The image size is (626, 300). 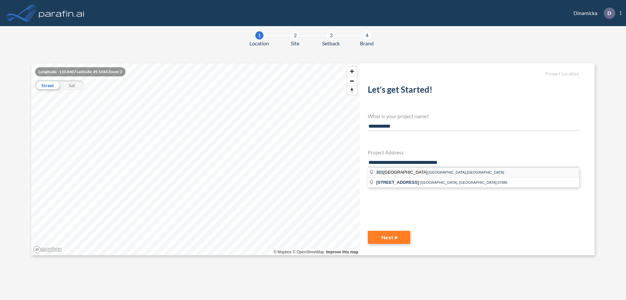 What do you see at coordinates (610, 13) in the screenshot?
I see `p: D` at bounding box center [610, 13].